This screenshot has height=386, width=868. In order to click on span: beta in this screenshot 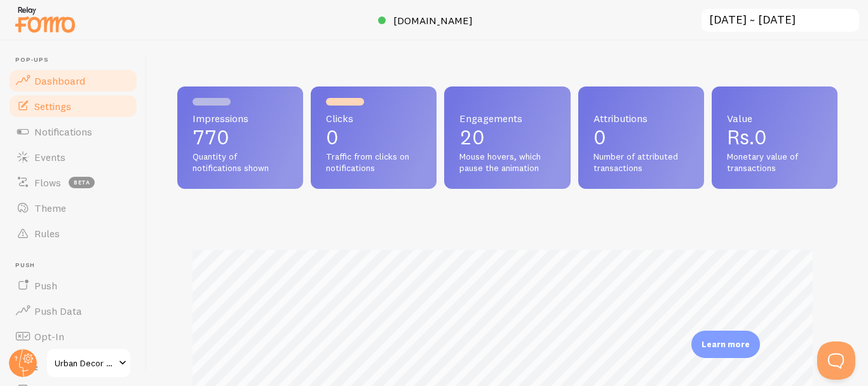, I will do `click(82, 183)`.